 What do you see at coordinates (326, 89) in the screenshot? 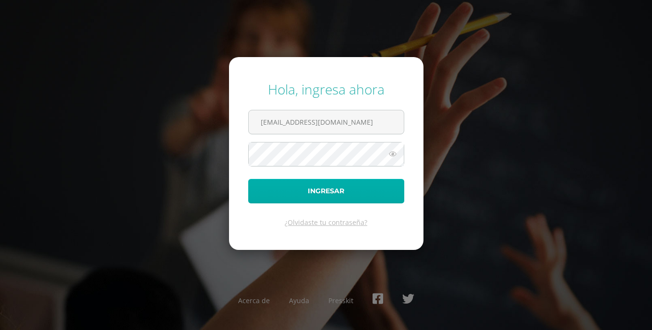
I see `div: Hola, ingresa ahora` at bounding box center [326, 89].